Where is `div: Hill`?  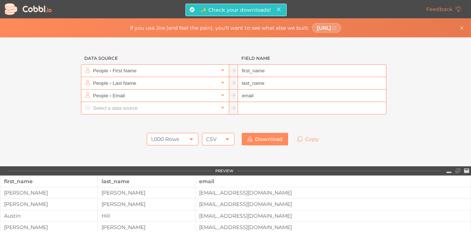 div: Hill is located at coordinates (146, 216).